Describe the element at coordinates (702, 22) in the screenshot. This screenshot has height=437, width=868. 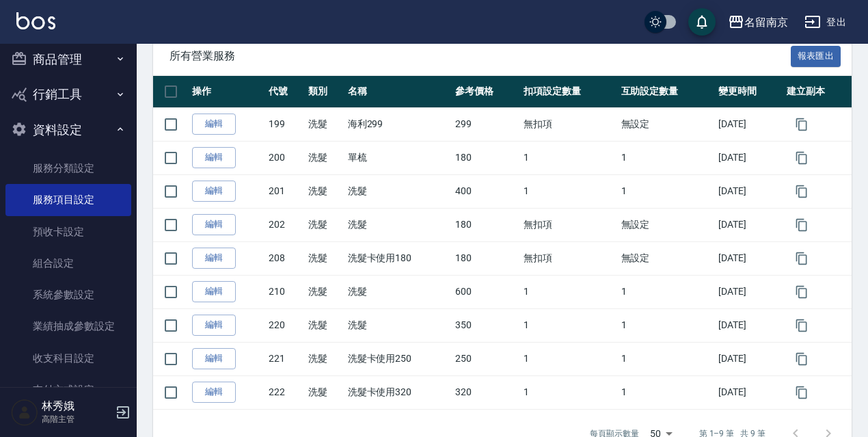
I see `button: save` at that location.